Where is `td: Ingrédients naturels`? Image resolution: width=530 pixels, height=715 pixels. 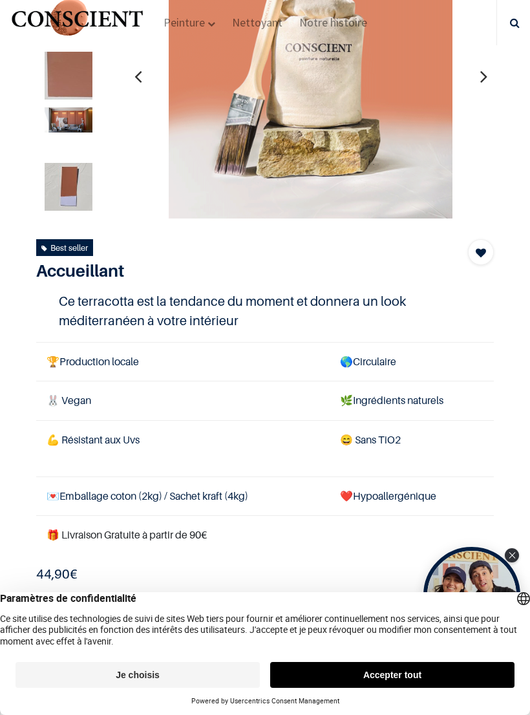 td: Ingrédients naturels is located at coordinates (412, 401).